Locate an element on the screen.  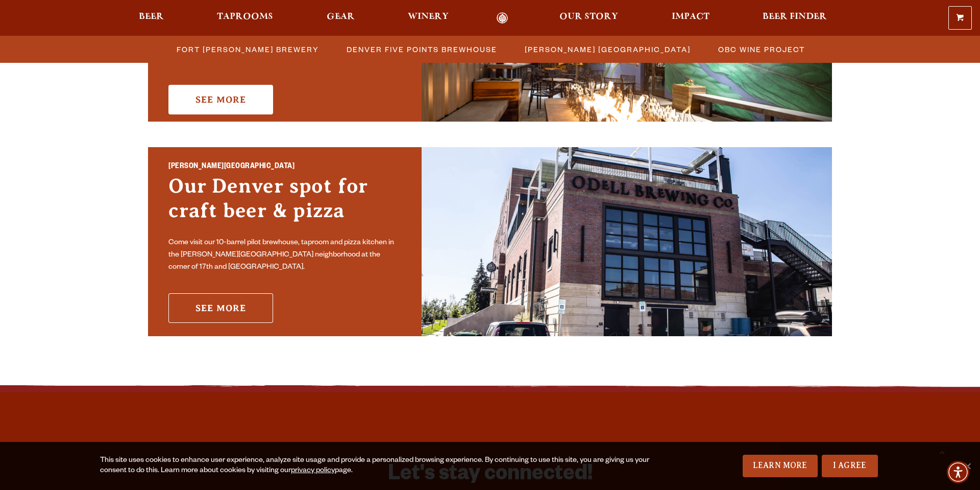
span: Impact is located at coordinates (691, 17).